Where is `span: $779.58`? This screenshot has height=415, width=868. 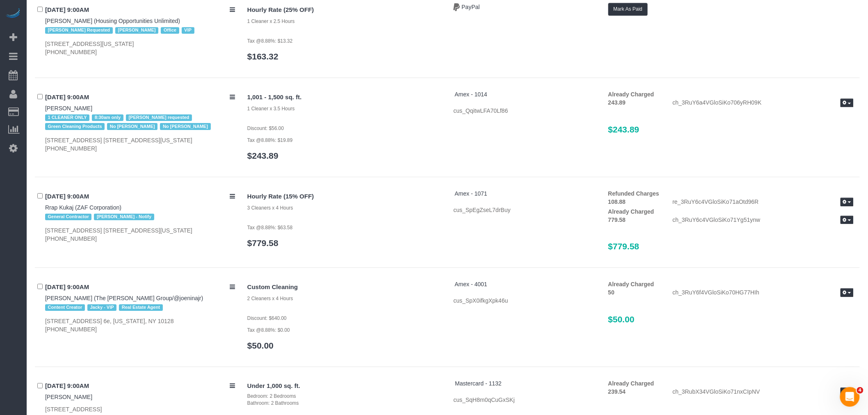
span: $779.58 is located at coordinates (624, 246).